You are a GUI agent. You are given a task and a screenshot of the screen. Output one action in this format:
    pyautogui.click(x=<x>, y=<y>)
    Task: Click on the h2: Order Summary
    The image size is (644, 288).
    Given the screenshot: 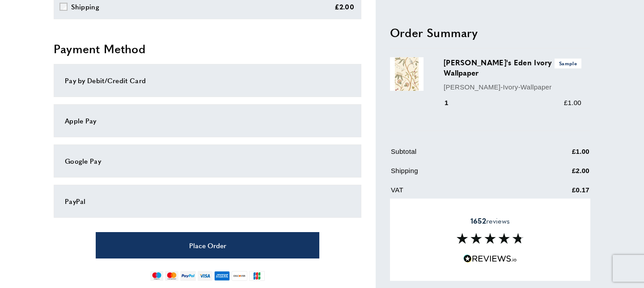 What is the action you would take?
    pyautogui.click(x=490, y=32)
    